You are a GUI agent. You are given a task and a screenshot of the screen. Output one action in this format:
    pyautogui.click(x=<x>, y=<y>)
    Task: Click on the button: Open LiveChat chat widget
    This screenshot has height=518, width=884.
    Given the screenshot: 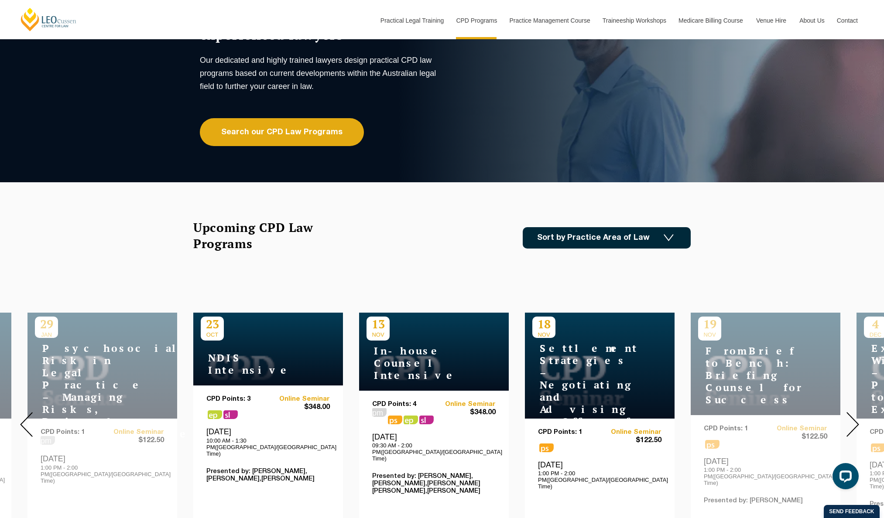 What is the action you would take?
    pyautogui.click(x=20, y=17)
    